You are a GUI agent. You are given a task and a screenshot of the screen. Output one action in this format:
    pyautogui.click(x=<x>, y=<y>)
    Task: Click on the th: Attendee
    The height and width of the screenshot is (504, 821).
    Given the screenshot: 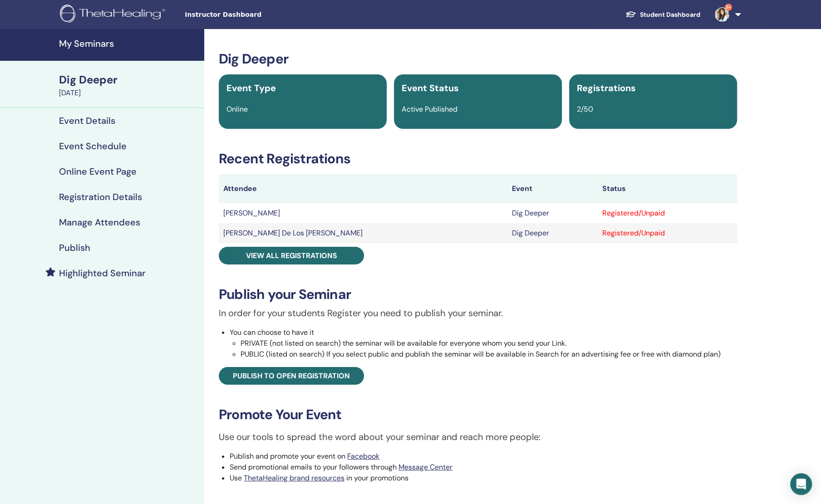 What is the action you would take?
    pyautogui.click(x=363, y=189)
    